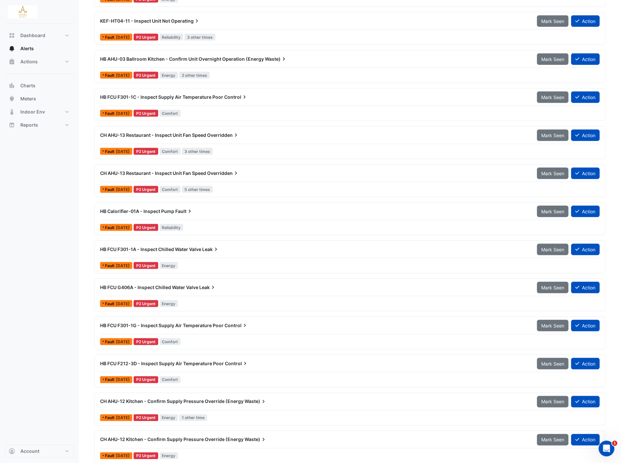 Image resolution: width=621 pixels, height=463 pixels. What do you see at coordinates (33, 35) in the screenshot?
I see `span: Dashboard` at bounding box center [33, 35].